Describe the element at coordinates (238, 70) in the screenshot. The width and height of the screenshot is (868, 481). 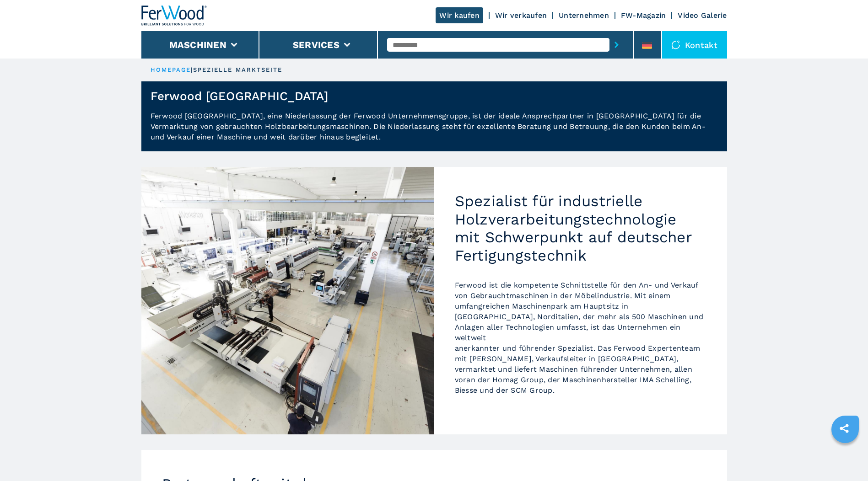
I see `p: spezielle marktseite` at that location.